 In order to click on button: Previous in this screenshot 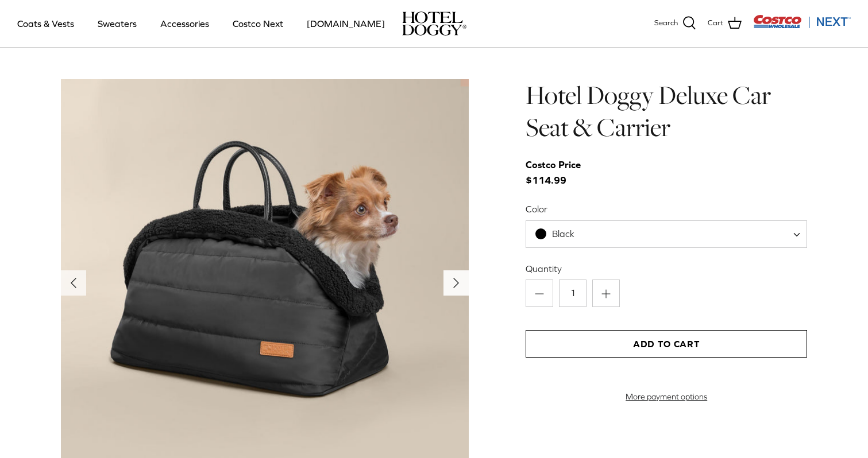, I will do `click(74, 283)`.